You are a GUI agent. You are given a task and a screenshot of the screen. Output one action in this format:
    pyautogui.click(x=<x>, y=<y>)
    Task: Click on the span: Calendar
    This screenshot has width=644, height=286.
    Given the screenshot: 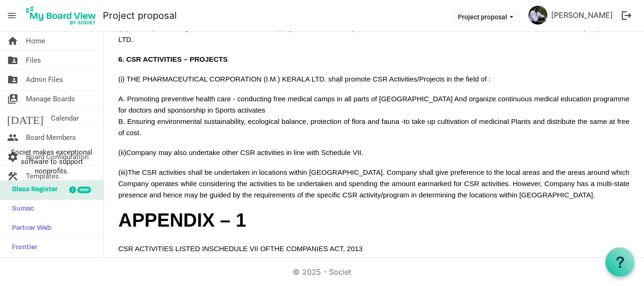 What is the action you would take?
    pyautogui.click(x=65, y=118)
    